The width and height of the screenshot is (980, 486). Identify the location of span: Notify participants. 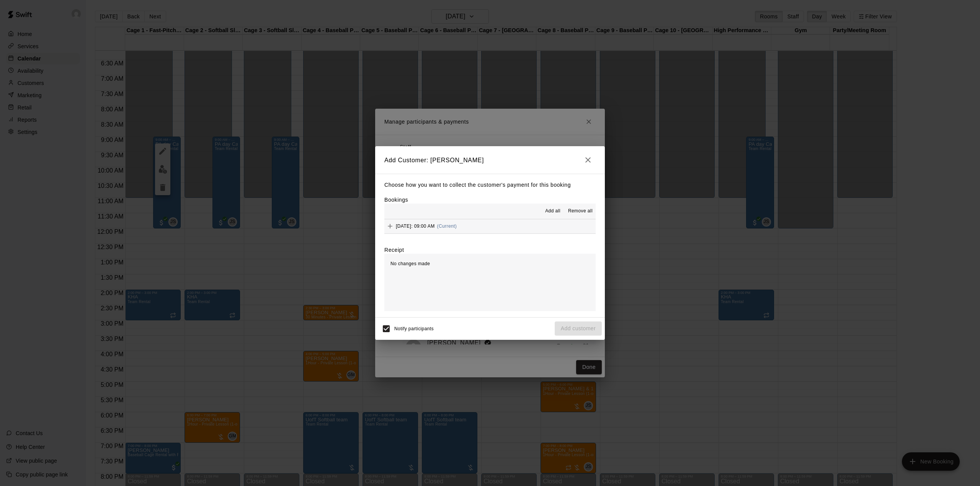
(414, 329).